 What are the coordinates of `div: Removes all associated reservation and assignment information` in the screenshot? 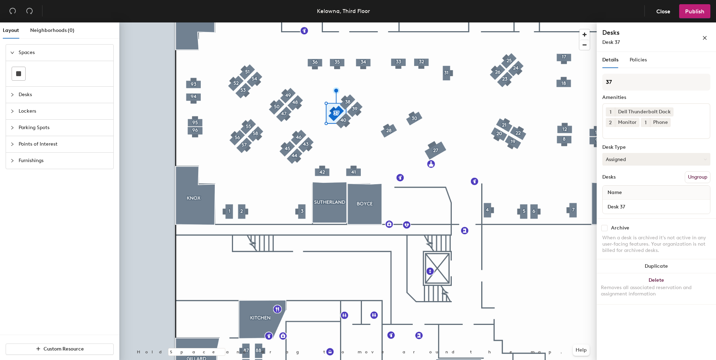 It's located at (656, 291).